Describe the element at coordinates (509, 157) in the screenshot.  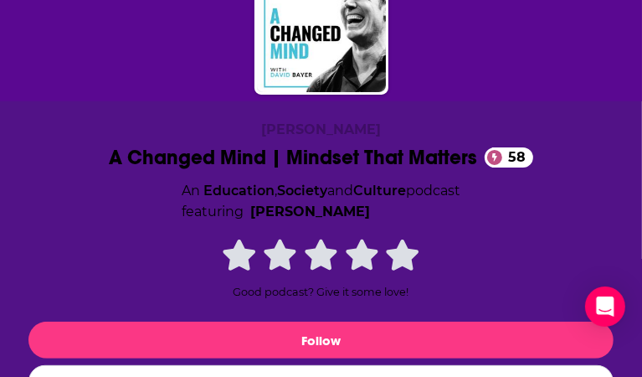
I see `a: 58` at that location.